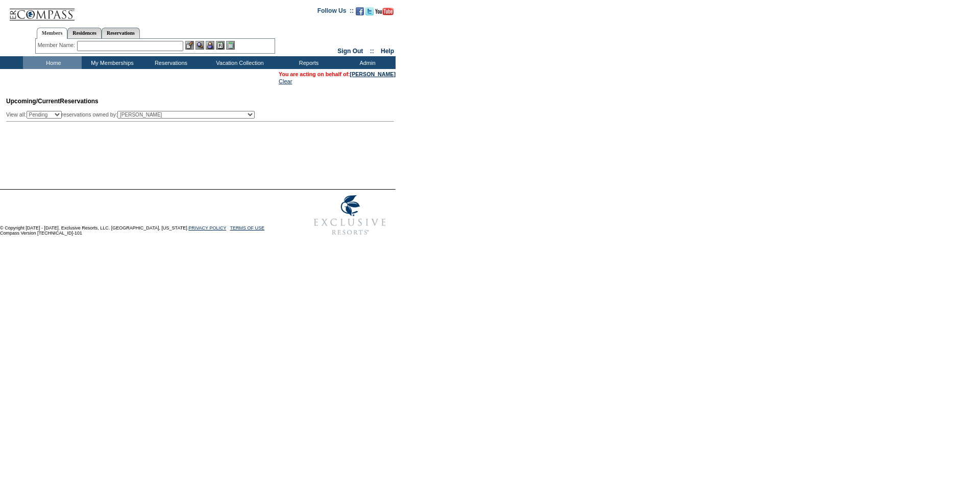 Image resolution: width=980 pixels, height=483 pixels. What do you see at coordinates (285, 81) in the screenshot?
I see `a: Clear` at bounding box center [285, 81].